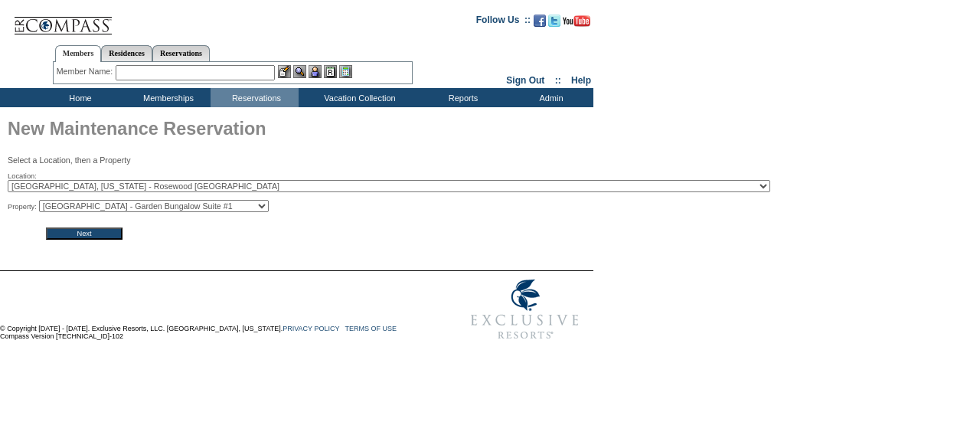  I want to click on img: Impersonate, so click(314, 71).